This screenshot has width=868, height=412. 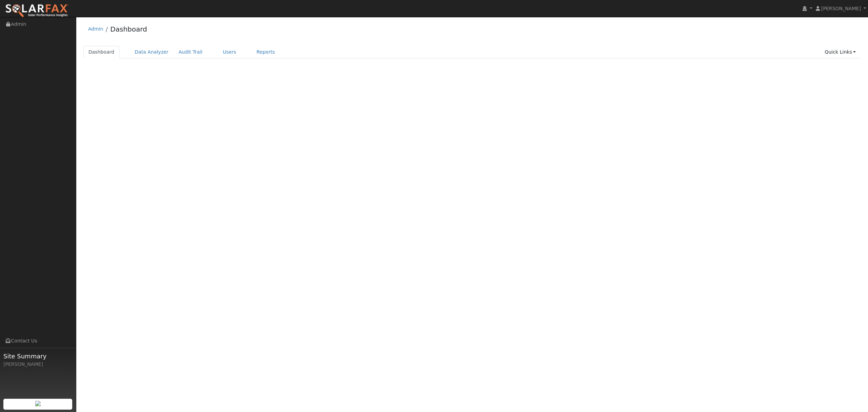 What do you see at coordinates (152, 52) in the screenshot?
I see `a: Data Analyzer` at bounding box center [152, 52].